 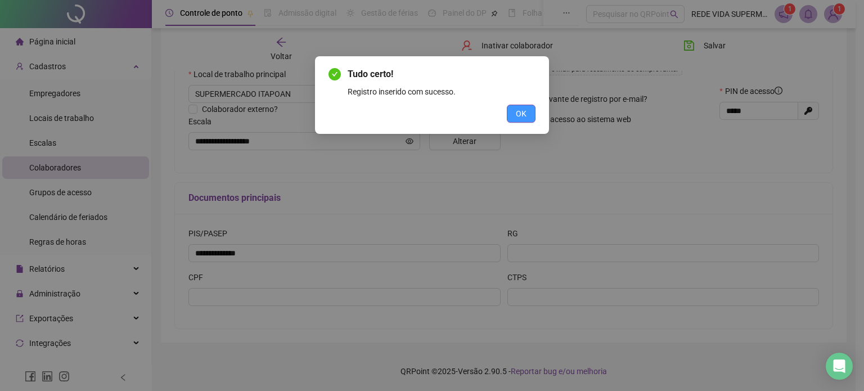 What do you see at coordinates (402, 92) in the screenshot?
I see `span: Registro inserido com sucesso.` at bounding box center [402, 92].